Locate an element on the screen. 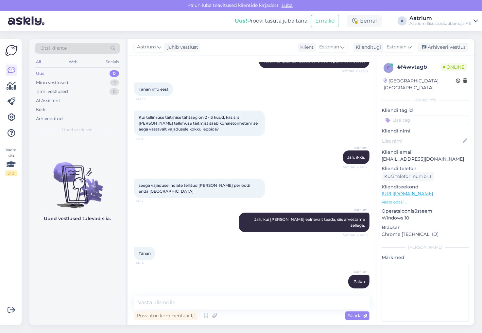 The image size is (482, 333). div: Arhiveeritud is located at coordinates (49, 119).